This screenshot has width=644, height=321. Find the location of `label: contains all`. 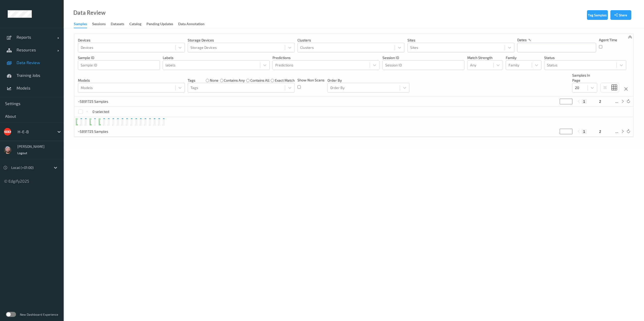

label: contains all is located at coordinates (260, 80).